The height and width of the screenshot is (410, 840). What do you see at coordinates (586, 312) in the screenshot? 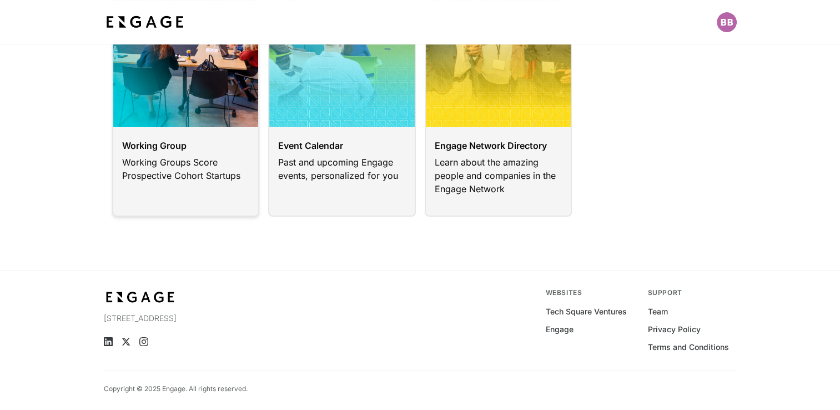
I see `a: Tech Square Ventures` at bounding box center [586, 312].